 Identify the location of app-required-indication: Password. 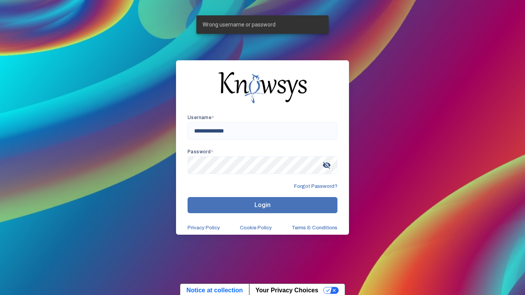
(201, 152).